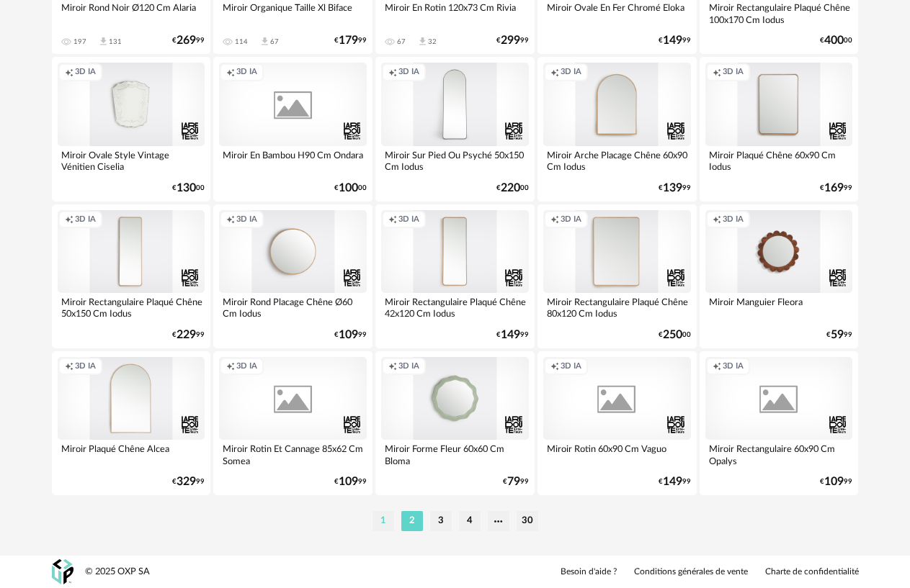 This screenshot has height=588, width=910. I want to click on li: 4, so click(470, 521).